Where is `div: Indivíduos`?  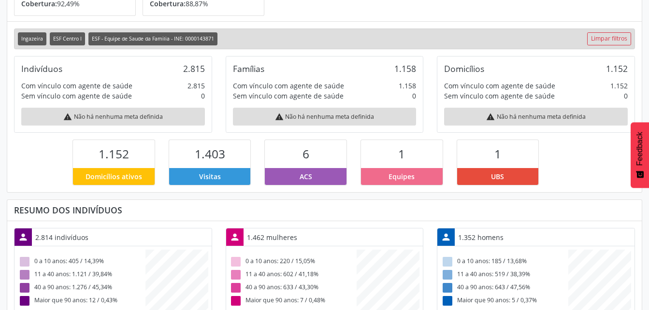 div: Indivíduos is located at coordinates (42, 69).